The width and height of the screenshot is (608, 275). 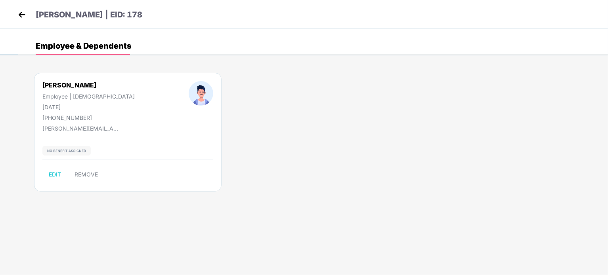 I want to click on span: EDIT, so click(x=55, y=175).